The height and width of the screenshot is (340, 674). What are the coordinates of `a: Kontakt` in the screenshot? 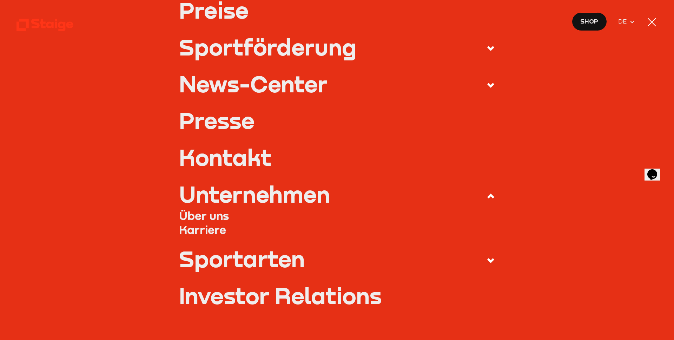 It's located at (337, 157).